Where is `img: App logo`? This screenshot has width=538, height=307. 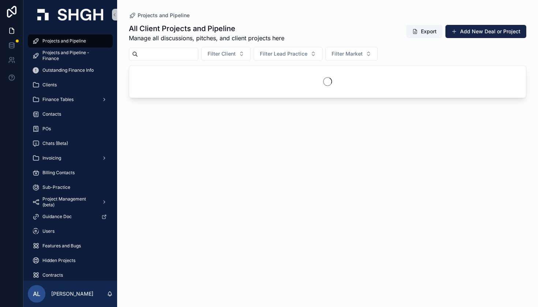 img: App logo is located at coordinates (70, 15).